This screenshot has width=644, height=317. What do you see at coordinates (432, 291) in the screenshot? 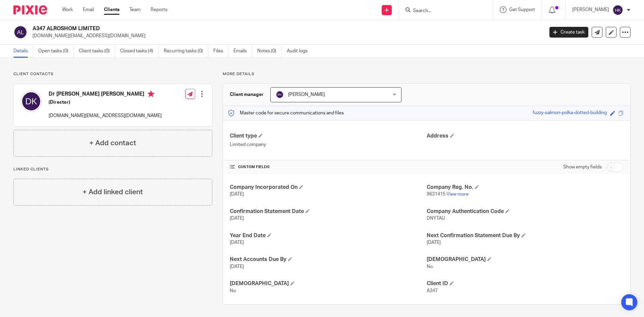
I see `span: A347` at bounding box center [432, 291].